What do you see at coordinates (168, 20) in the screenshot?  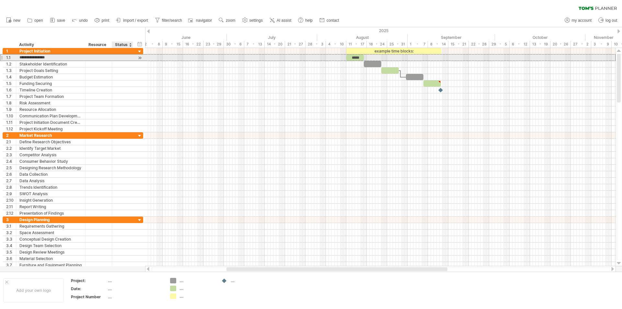 I see `a: filter/search` at bounding box center [168, 20].